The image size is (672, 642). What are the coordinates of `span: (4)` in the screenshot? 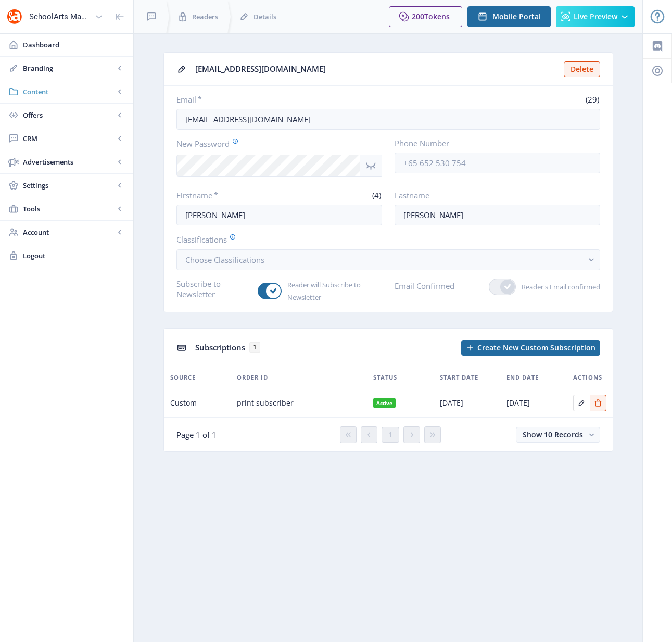 It's located at (376, 195).